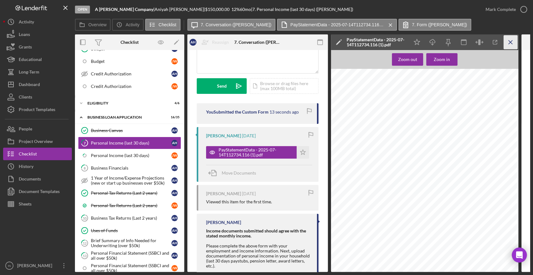  I want to click on button: History, so click(37, 166).